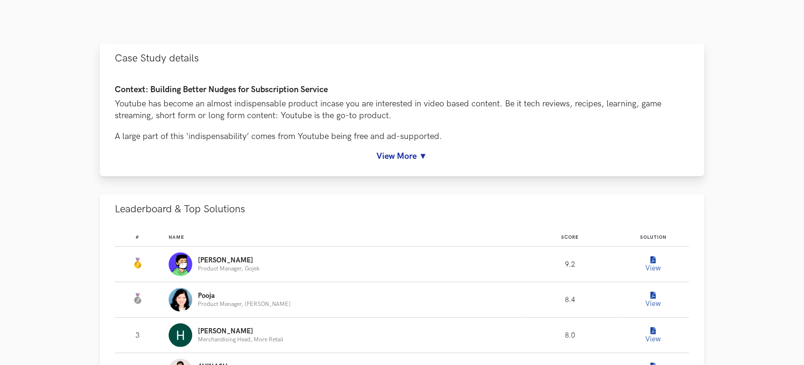  I want to click on td: 8.4, so click(570, 299).